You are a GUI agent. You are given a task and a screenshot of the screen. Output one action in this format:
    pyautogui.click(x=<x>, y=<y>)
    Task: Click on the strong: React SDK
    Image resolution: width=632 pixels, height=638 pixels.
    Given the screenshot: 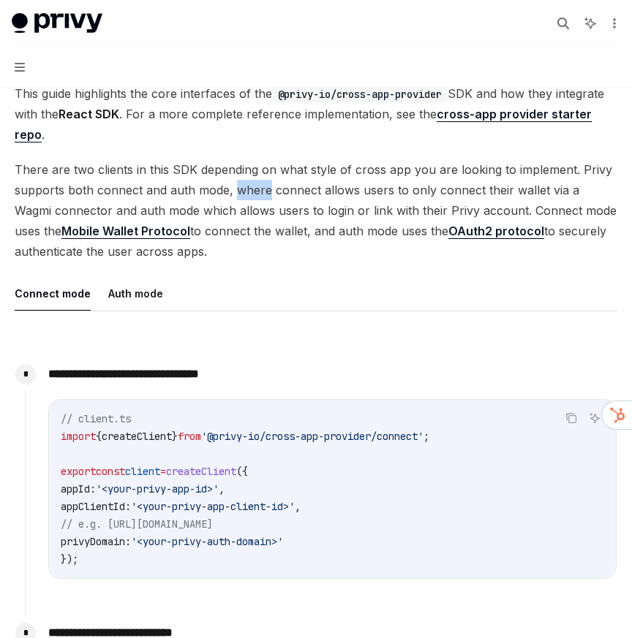 What is the action you would take?
    pyautogui.click(x=88, y=114)
    